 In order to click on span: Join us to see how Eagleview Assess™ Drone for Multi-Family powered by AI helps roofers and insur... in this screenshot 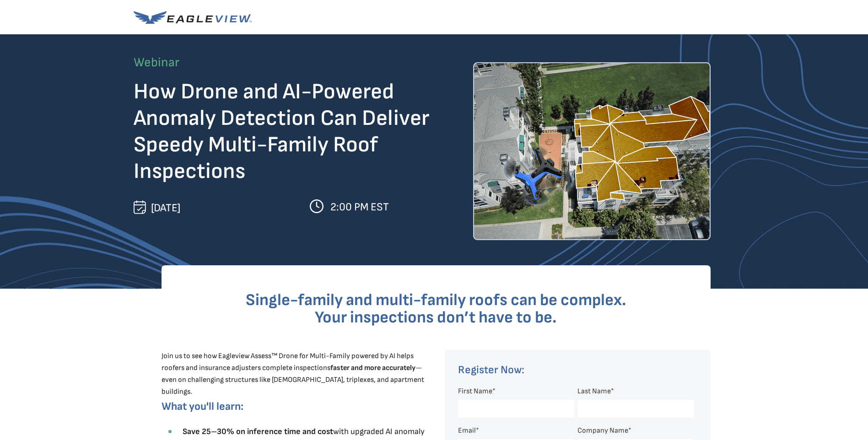, I will do `click(293, 374)`.